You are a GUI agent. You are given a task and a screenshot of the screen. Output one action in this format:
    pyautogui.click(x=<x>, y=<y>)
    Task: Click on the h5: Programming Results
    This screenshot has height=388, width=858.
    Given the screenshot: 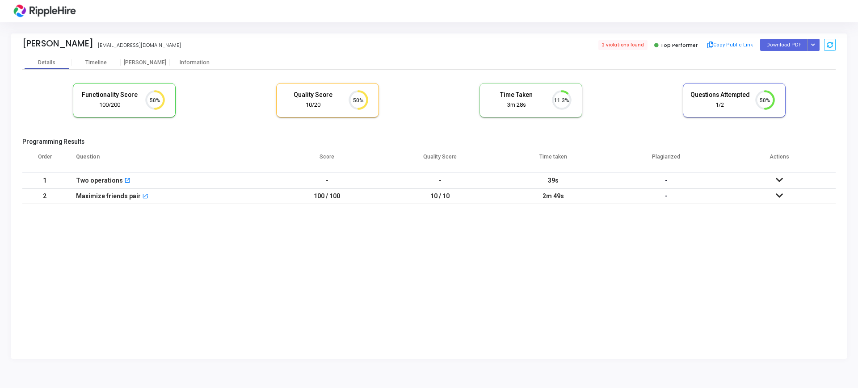 What is the action you would take?
    pyautogui.click(x=429, y=142)
    